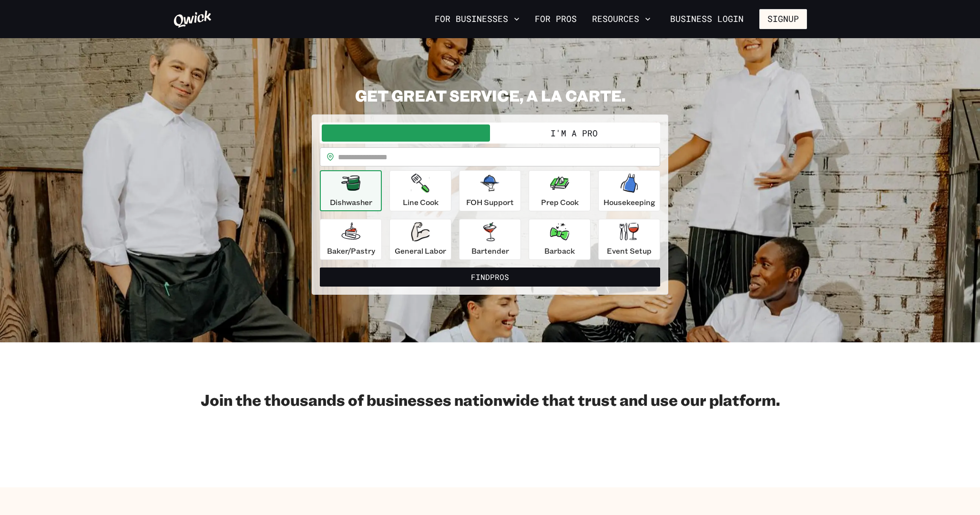  Describe the element at coordinates (629, 251) in the screenshot. I see `p: Event Setup` at that location.